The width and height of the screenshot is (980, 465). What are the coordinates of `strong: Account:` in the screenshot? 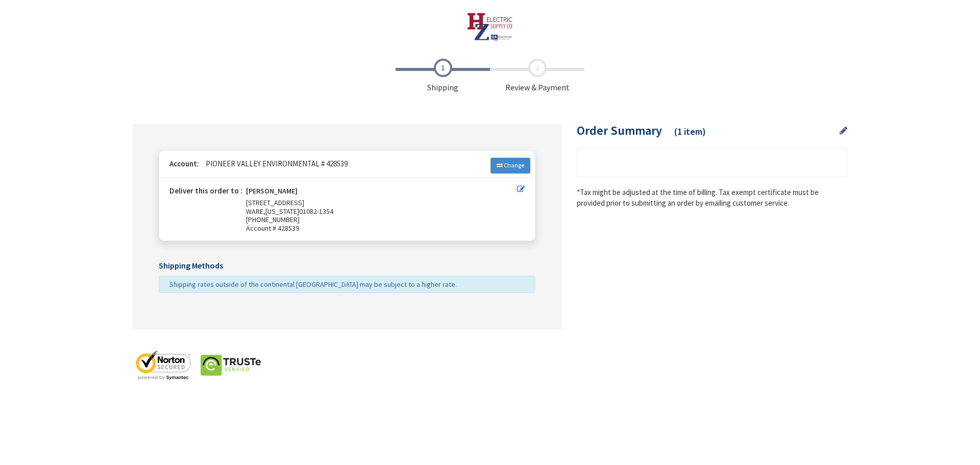 It's located at (185, 163).